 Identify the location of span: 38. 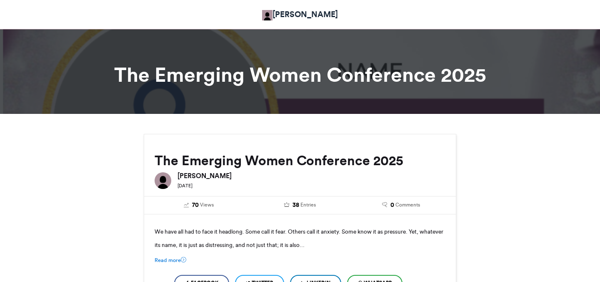
(296, 205).